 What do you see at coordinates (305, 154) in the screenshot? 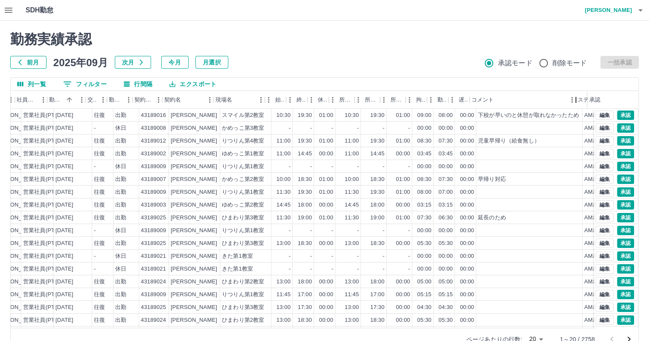
I see `div: 14:45` at bounding box center [305, 154].